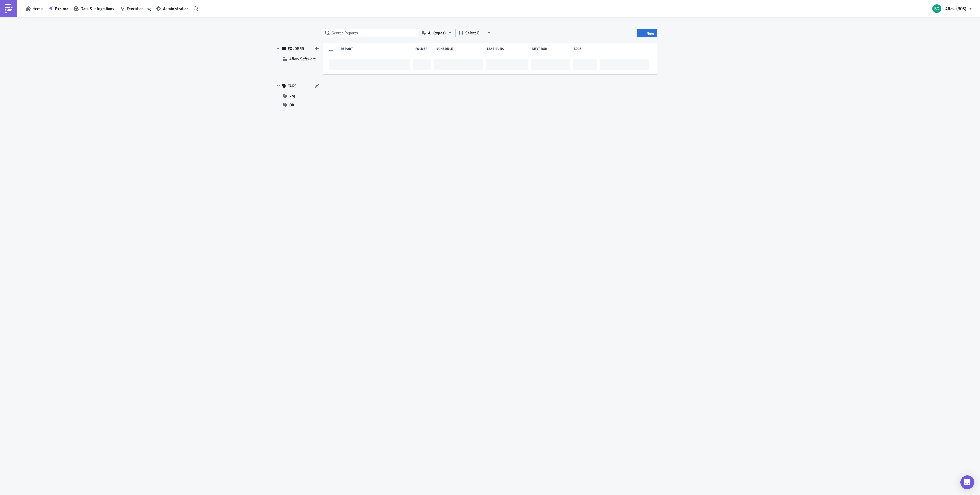 Image resolution: width=980 pixels, height=495 pixels. I want to click on a: Explore, so click(58, 9).